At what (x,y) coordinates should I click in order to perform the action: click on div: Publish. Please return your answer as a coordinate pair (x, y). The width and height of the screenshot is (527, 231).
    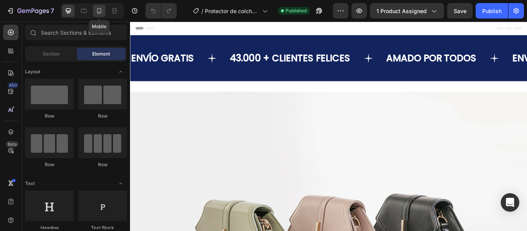
    Looking at the image, I should click on (492, 11).